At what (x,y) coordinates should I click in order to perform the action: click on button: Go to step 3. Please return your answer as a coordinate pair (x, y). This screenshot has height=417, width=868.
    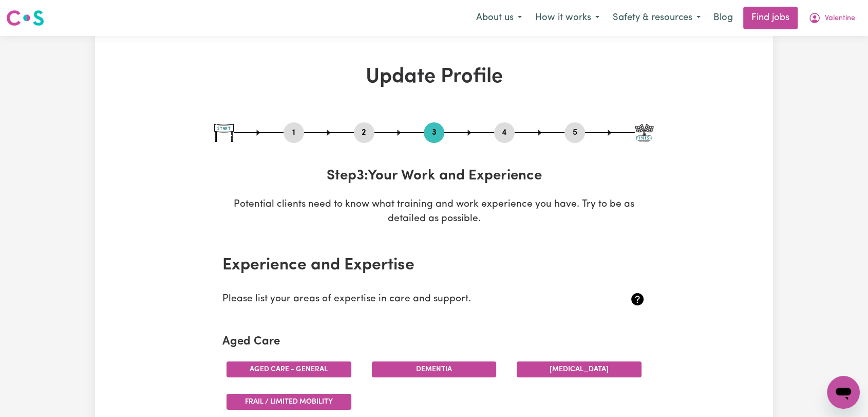
    Looking at the image, I should click on (434, 132).